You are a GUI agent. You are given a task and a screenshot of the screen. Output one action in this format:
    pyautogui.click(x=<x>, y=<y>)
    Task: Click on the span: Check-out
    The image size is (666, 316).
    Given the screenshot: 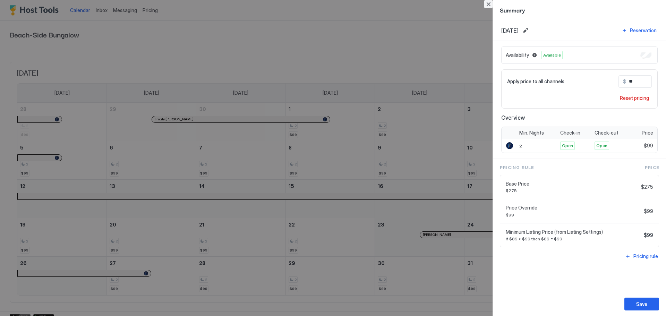 What is the action you would take?
    pyautogui.click(x=606, y=133)
    